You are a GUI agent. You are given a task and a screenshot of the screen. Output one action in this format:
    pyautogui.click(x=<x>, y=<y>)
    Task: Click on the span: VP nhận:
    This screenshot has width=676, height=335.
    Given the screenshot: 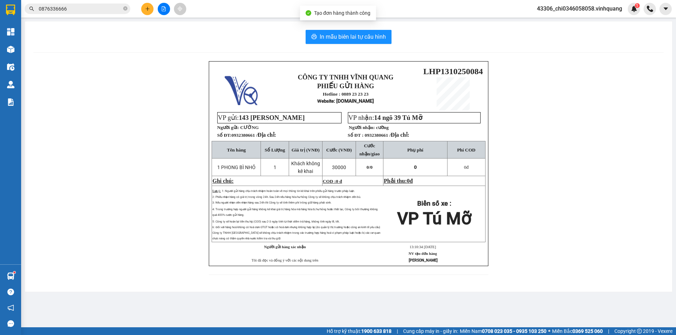 What is the action you would take?
    pyautogui.click(x=385, y=118)
    